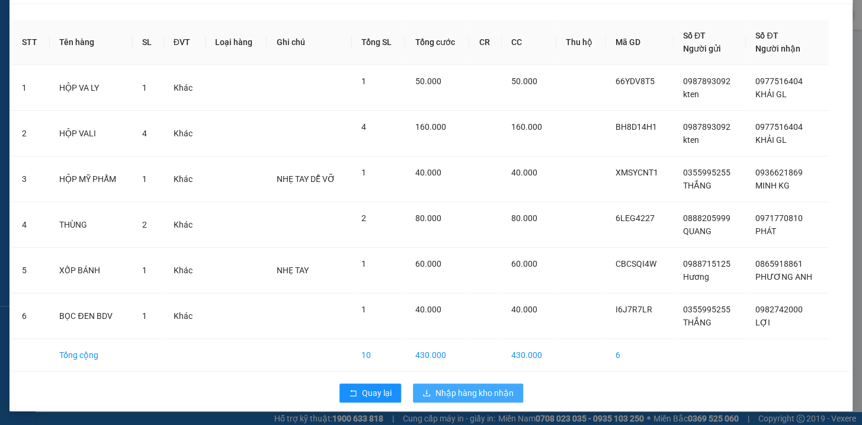  What do you see at coordinates (91, 316) in the screenshot?
I see `td: BỌC ĐEN BDV` at bounding box center [91, 316].